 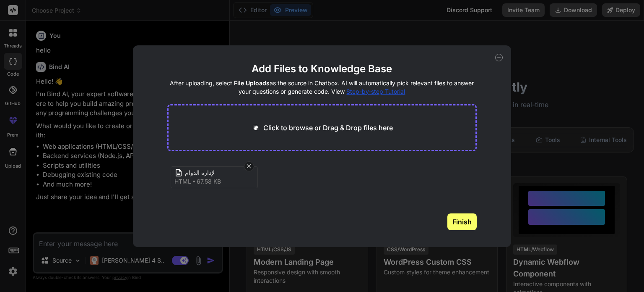 I want to click on h4: After uploading, select as the source in Chatbox. AI will automatically pick relevant files to an..., so click(x=322, y=87).